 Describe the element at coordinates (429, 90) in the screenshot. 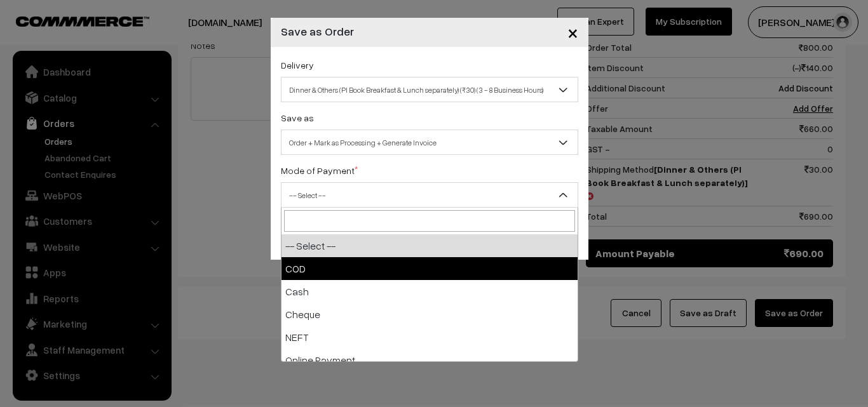

I see `span: Dinner & Others (Pl Book Breakfast & Lunch separately) (₹30) (3 - 8 Business Hours)` at that location.